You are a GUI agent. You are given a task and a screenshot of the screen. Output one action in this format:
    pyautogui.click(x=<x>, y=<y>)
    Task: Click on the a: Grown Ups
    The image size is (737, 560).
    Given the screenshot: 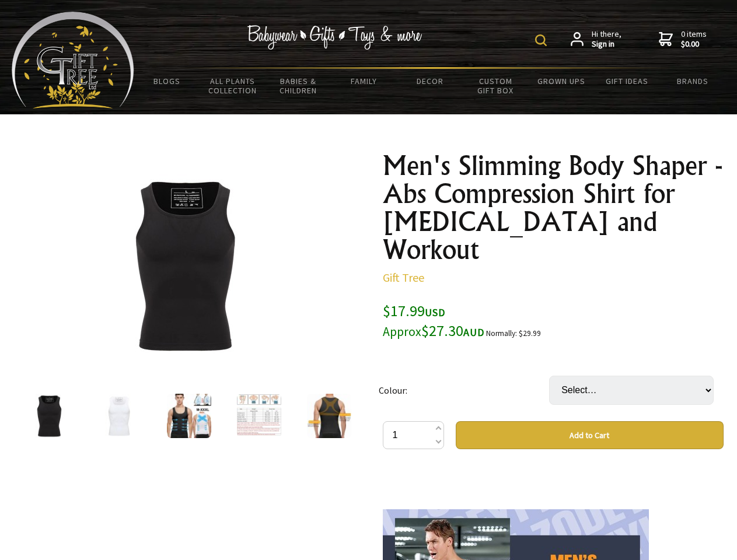 What is the action you would take?
    pyautogui.click(x=561, y=81)
    